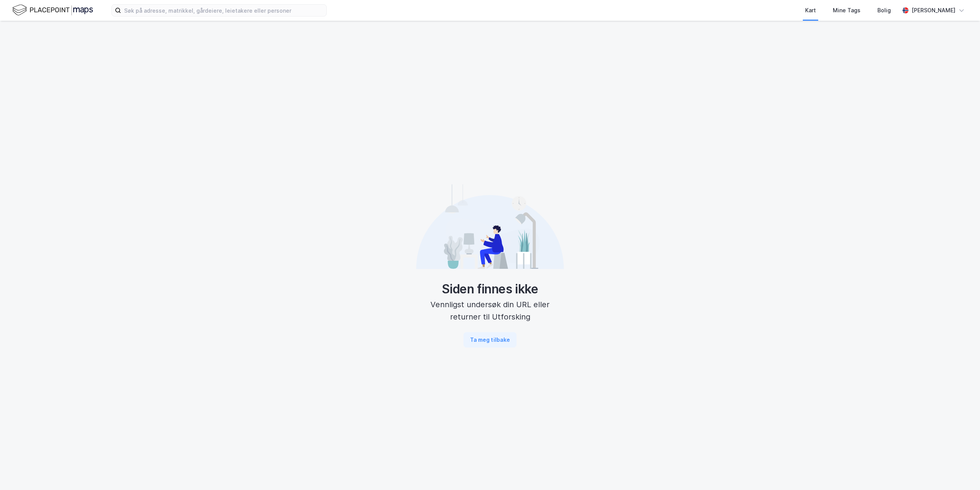 This screenshot has width=980, height=490. I want to click on div: Chat Widget, so click(961, 471).